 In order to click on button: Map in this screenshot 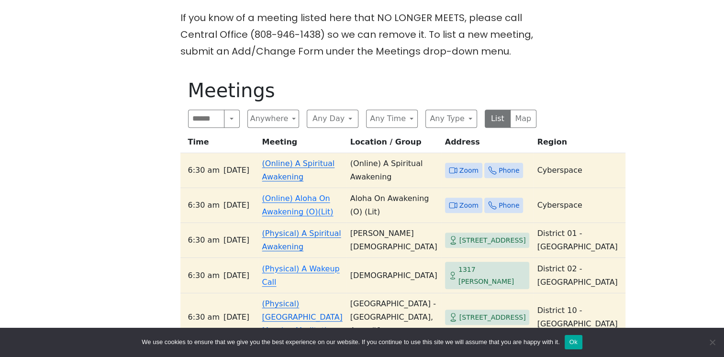, I will do `click(523, 119)`.